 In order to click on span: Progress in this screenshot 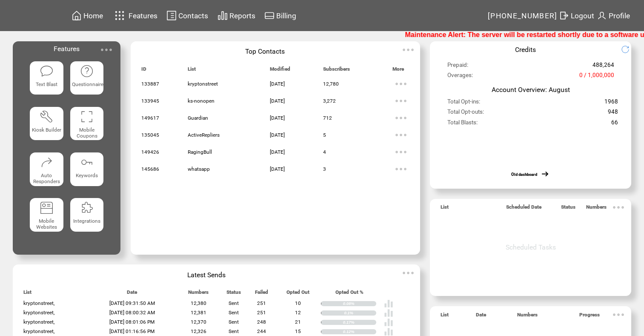, I will do `click(589, 316)`.